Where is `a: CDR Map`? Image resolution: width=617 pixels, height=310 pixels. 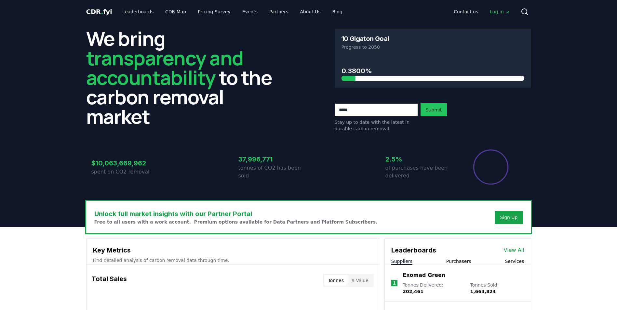
a: CDR Map is located at coordinates (176, 12).